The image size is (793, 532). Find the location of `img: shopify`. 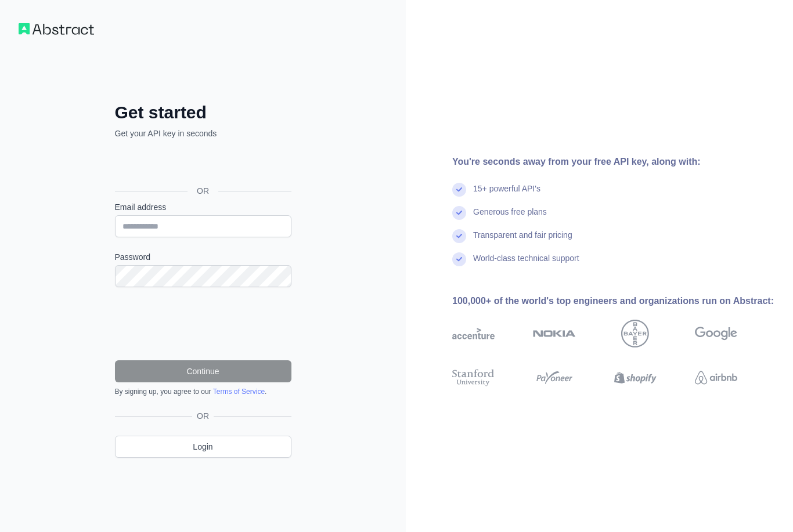

img: shopify is located at coordinates (635, 378).